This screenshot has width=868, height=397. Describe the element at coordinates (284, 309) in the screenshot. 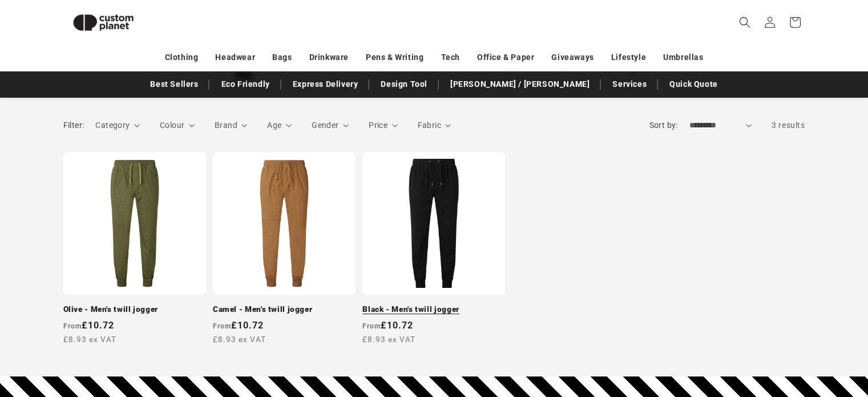

I see `a: Camel - Men's twill jogger` at that location.